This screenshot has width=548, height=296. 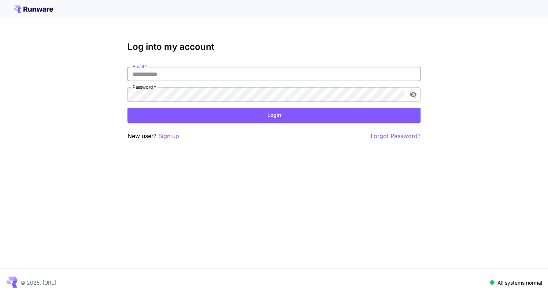 What do you see at coordinates (140, 66) in the screenshot?
I see `label: Email` at bounding box center [140, 66].